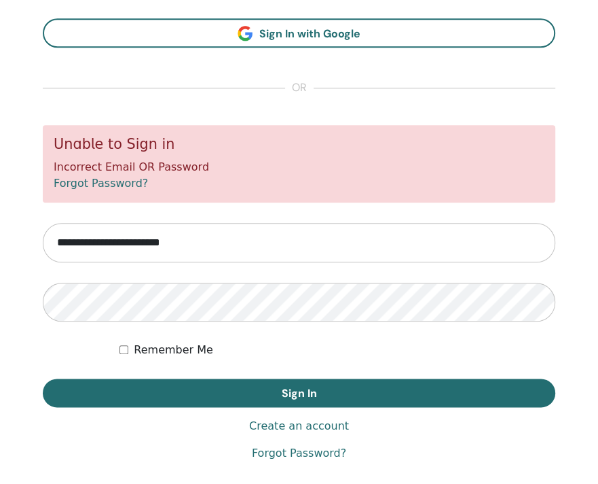  What do you see at coordinates (173, 350) in the screenshot?
I see `label: Remember Me` at bounding box center [173, 350].